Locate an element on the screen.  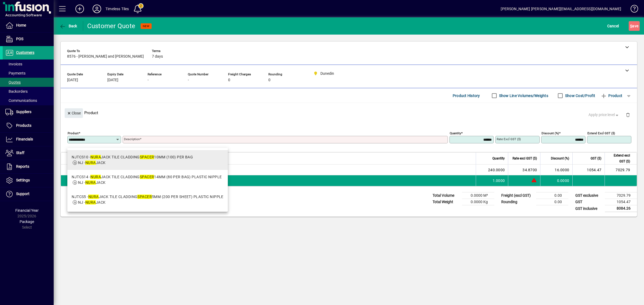
span: Apply price level is located at coordinates (604, 115).